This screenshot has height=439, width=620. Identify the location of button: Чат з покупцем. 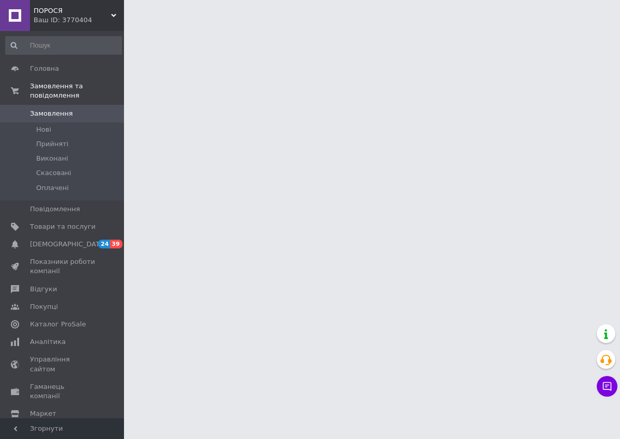
(607, 387).